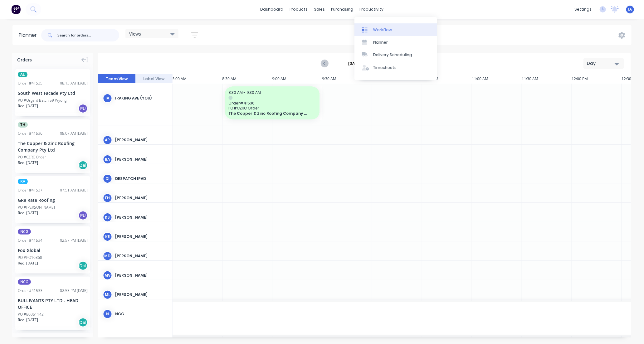 This screenshot has height=344, width=644. Describe the element at coordinates (604, 63) in the screenshot. I see `button: Day` at that location.